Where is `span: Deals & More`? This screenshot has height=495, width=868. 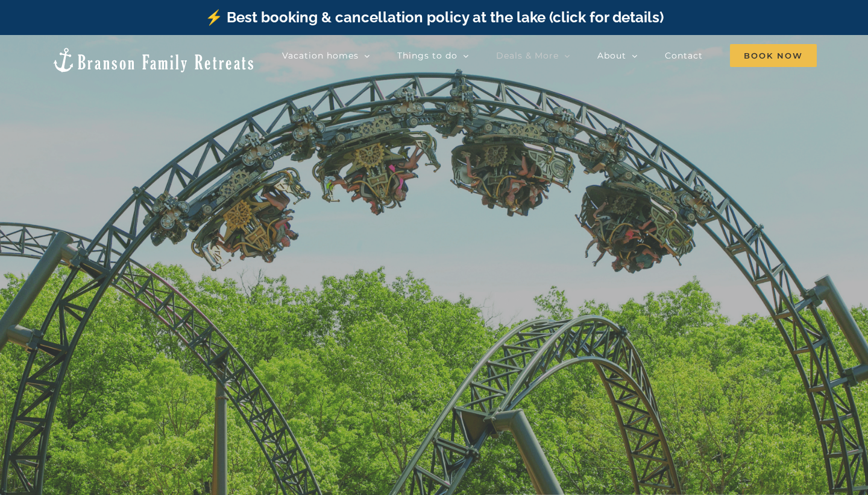 span: Deals & More is located at coordinates (528, 56).